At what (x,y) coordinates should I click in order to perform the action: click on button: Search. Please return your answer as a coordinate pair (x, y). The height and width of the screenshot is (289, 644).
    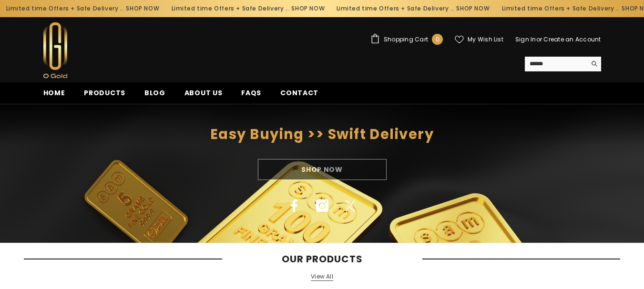
    Looking at the image, I should click on (593, 64).